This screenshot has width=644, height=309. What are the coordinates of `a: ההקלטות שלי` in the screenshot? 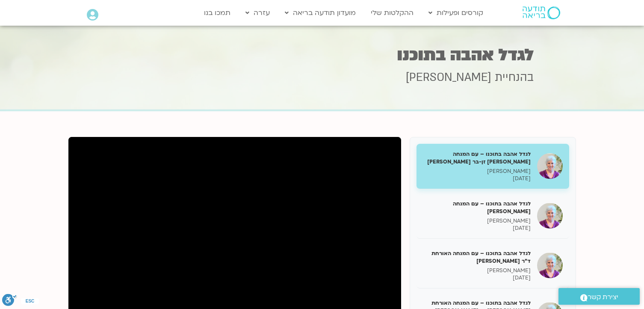 It's located at (392, 13).